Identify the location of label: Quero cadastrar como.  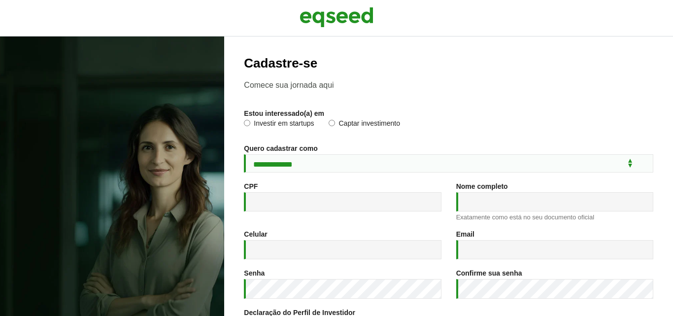
(280, 148).